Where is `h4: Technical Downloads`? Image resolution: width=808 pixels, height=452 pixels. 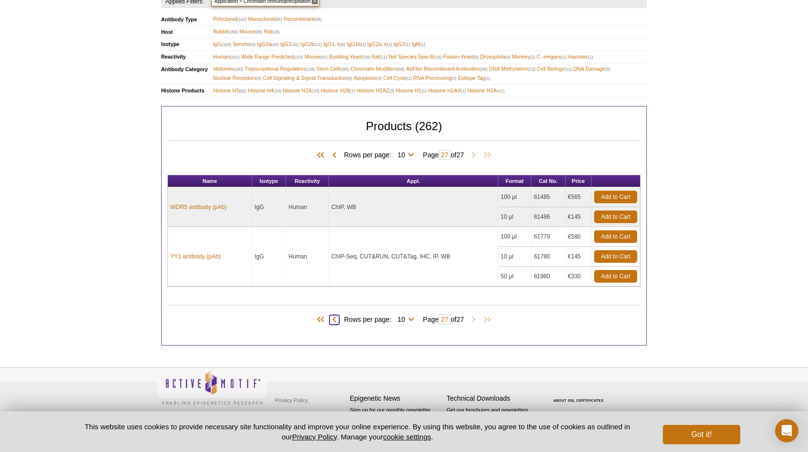
h4: Technical Downloads is located at coordinates (493, 398).